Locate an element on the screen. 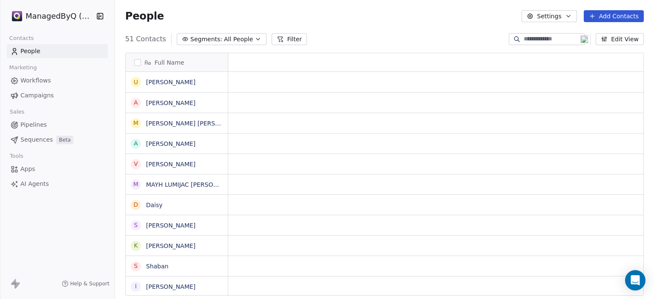 The height and width of the screenshot is (299, 654). span: Beta is located at coordinates (65, 140).